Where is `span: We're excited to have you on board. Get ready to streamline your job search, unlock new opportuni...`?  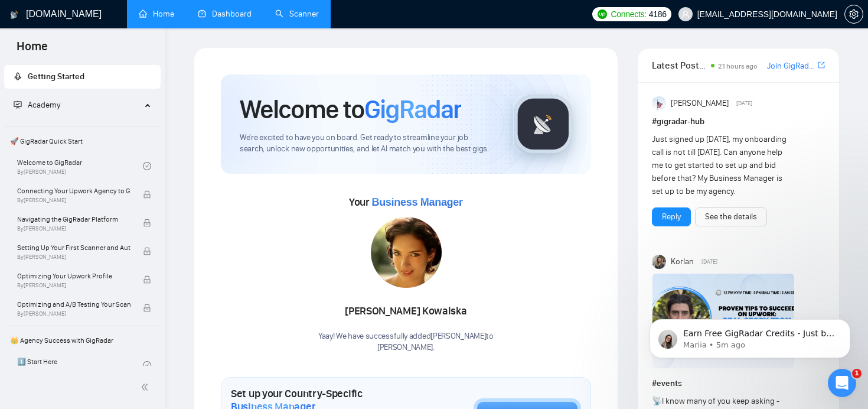 span: We're excited to have you on board. Get ready to streamline your job search, unlock new opportuni... is located at coordinates (366, 143).